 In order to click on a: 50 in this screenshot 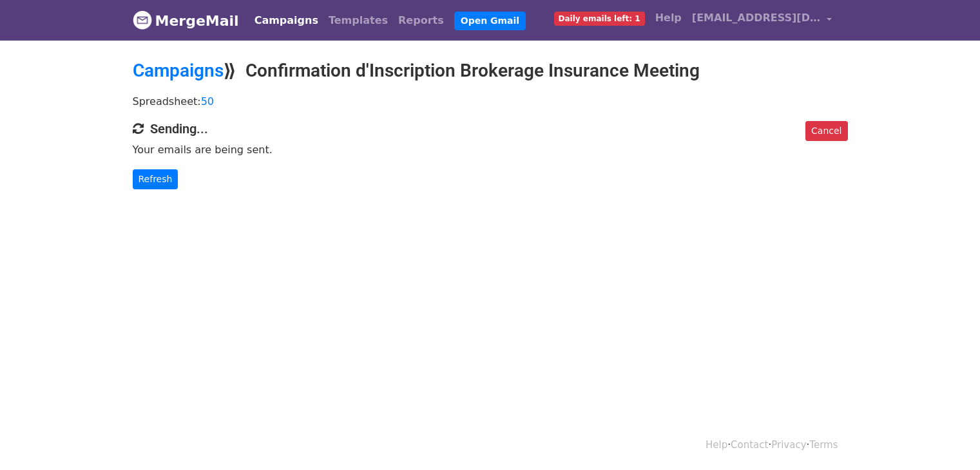, I will do `click(208, 101)`.